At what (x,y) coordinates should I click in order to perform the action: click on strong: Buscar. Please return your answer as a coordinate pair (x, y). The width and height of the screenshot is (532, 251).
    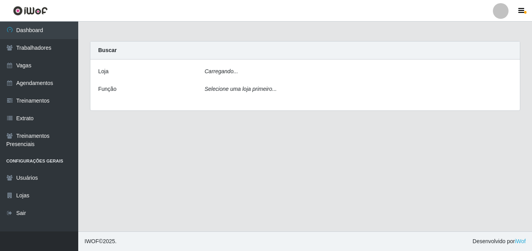
    Looking at the image, I should click on (107, 50).